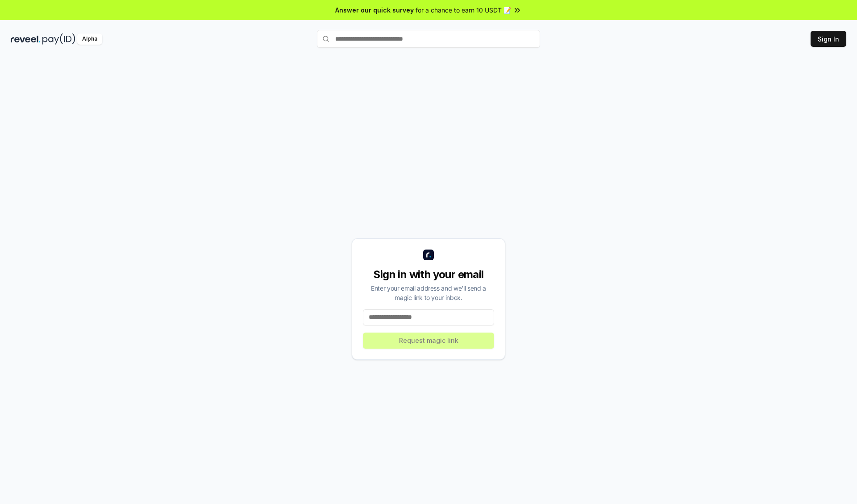 Image resolution: width=857 pixels, height=504 pixels. Describe the element at coordinates (829, 39) in the screenshot. I see `button: Sign In` at that location.